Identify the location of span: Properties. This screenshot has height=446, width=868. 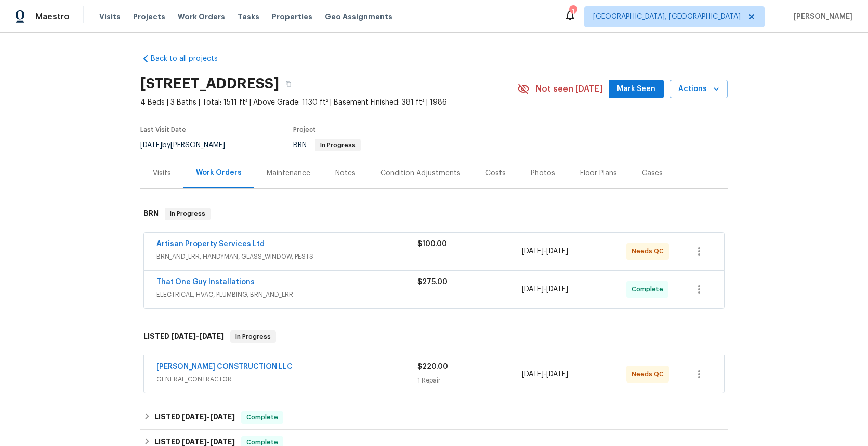
(292, 16).